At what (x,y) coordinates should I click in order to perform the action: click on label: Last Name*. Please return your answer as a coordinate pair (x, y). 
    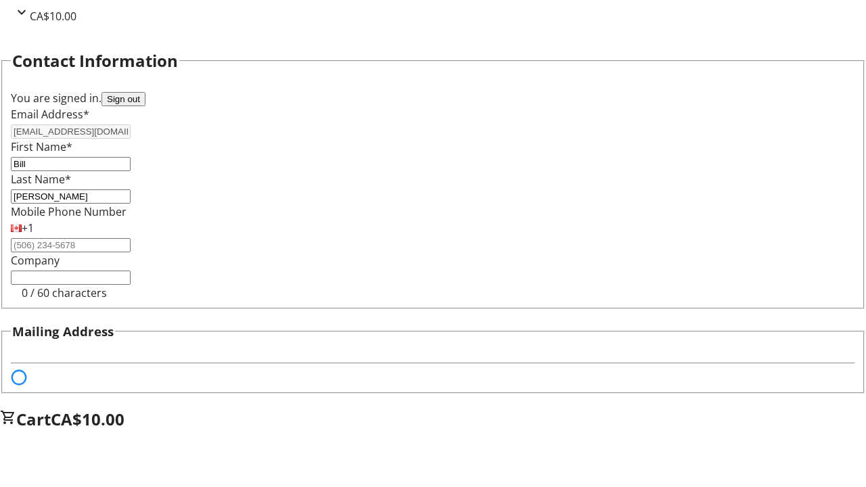
    Looking at the image, I should click on (41, 179).